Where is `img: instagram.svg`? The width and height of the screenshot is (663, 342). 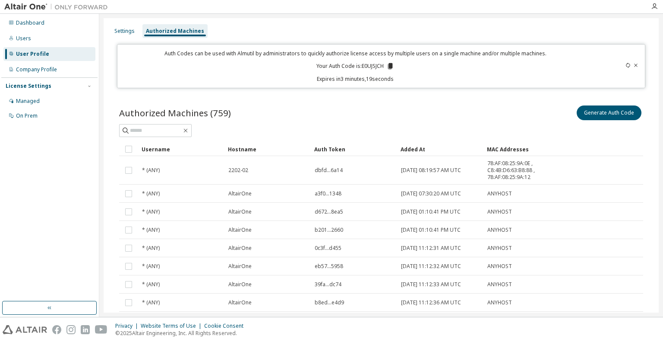 img: instagram.svg is located at coordinates (71, 329).